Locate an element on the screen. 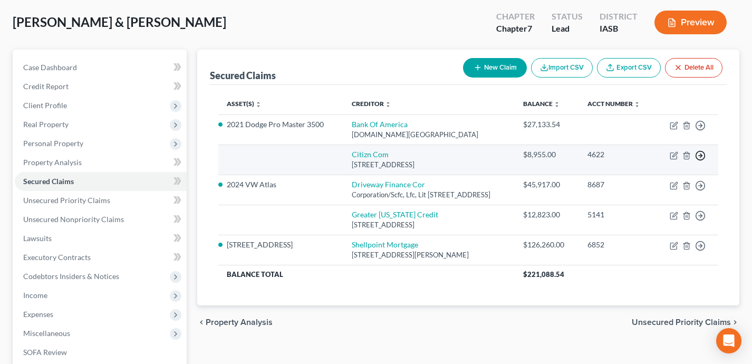 Image resolution: width=752 pixels, height=364 pixels. span: Case Dashboard is located at coordinates (50, 67).